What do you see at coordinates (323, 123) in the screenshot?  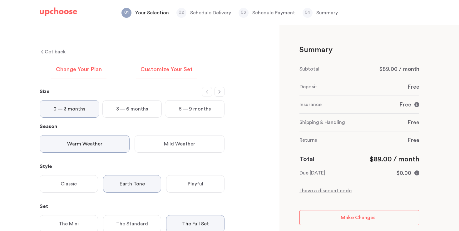 I see `p: Shipping & Handling` at bounding box center [323, 123].